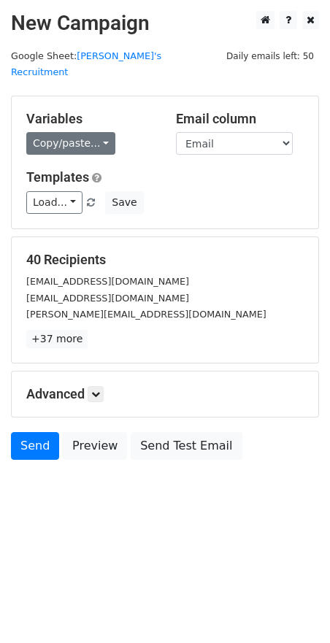  What do you see at coordinates (35, 446) in the screenshot?
I see `a: Send` at bounding box center [35, 446].